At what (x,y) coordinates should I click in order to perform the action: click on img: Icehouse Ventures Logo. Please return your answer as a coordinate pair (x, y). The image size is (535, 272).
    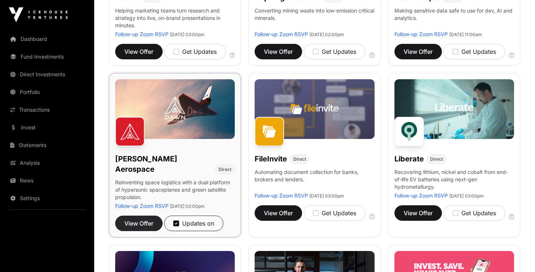
    Looking at the image, I should click on (38, 15).